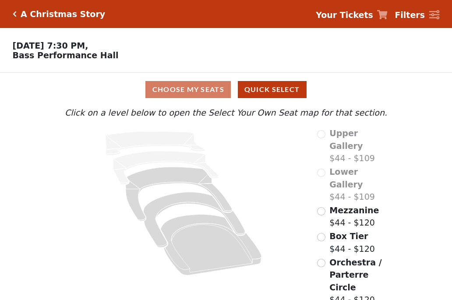 Image resolution: width=452 pixels, height=300 pixels. What do you see at coordinates (355, 275) in the screenshot?
I see `span: Orchestra / Parterre Circle` at bounding box center [355, 275].